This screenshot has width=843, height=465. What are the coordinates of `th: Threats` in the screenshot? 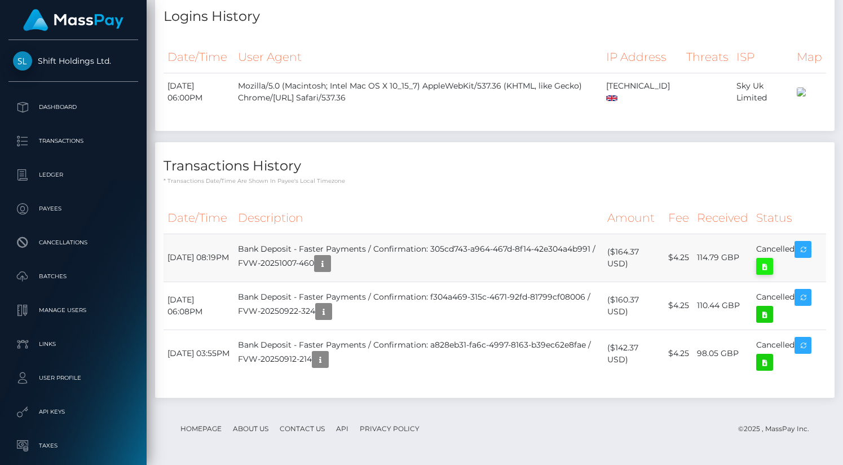 It's located at (707, 57).